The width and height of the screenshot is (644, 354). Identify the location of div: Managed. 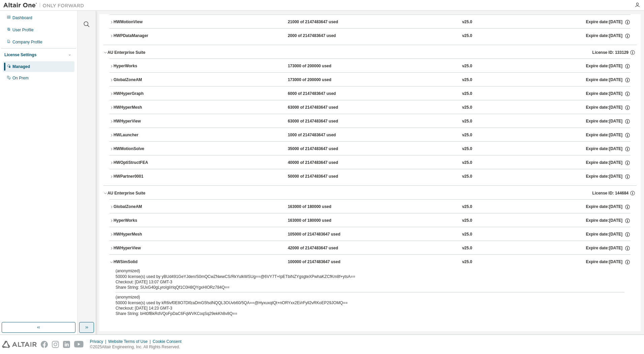
(21, 67).